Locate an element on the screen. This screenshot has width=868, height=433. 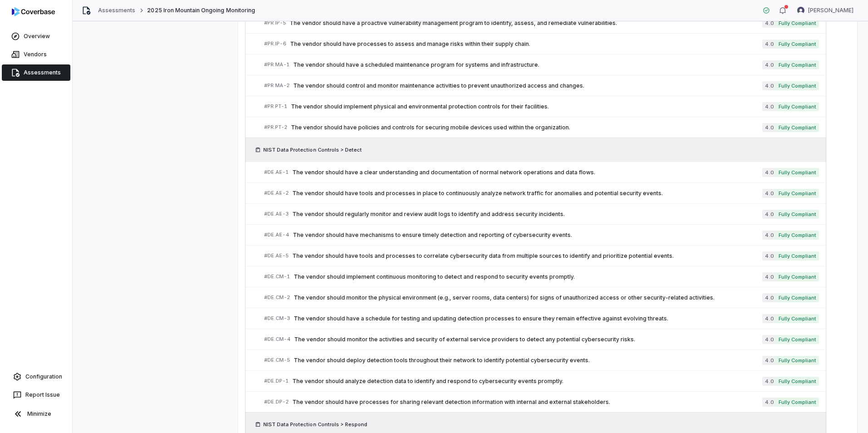
span: # PR.IP-5 is located at coordinates (275, 23).